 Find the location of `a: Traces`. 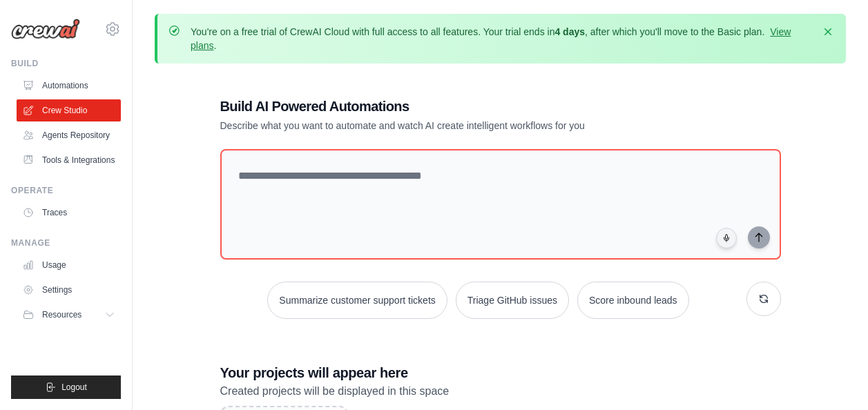

a: Traces is located at coordinates (68, 213).